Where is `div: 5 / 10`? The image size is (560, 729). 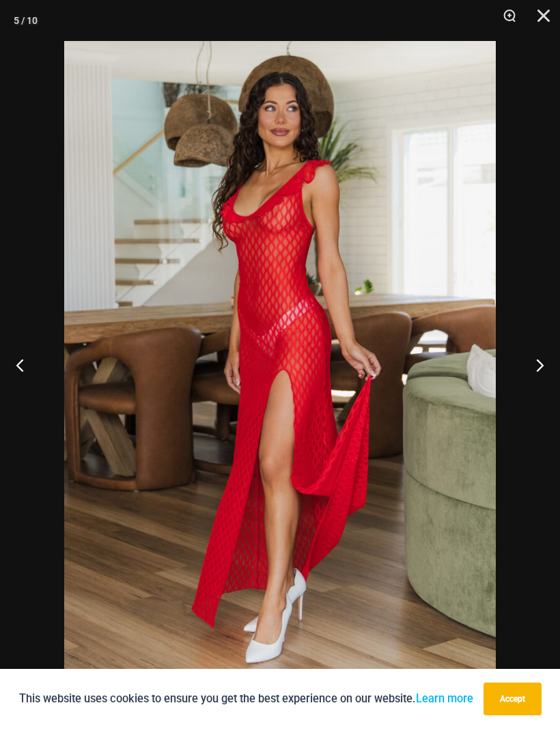 div: 5 / 10 is located at coordinates (25, 20).